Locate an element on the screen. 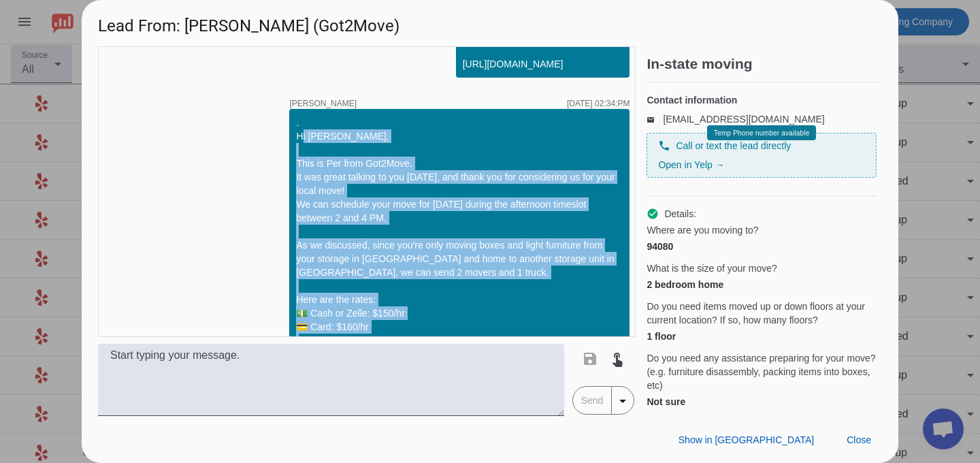 Image resolution: width=980 pixels, height=463 pixels. span: Temp Phone number available is located at coordinates (762, 132).